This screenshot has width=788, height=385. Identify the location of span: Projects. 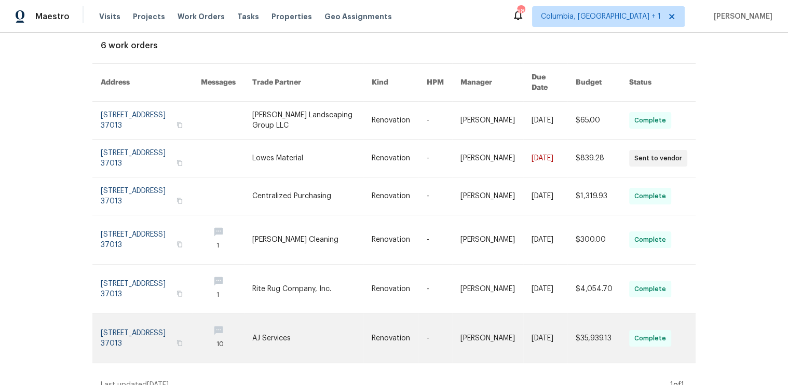
(149, 17).